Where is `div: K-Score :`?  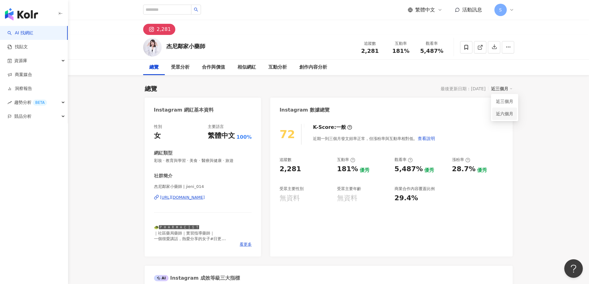 div: K-Score : is located at coordinates (333, 127).